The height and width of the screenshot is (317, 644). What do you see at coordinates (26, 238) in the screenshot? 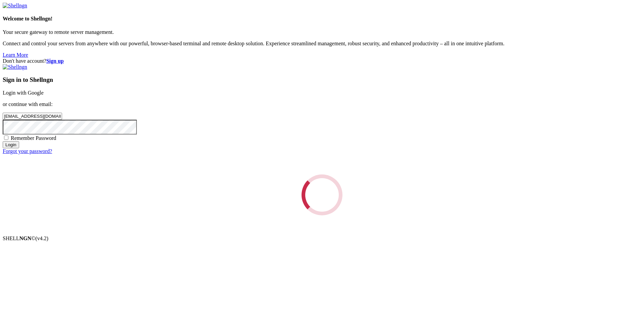
I see `span: SHELL ©` at bounding box center [26, 238].